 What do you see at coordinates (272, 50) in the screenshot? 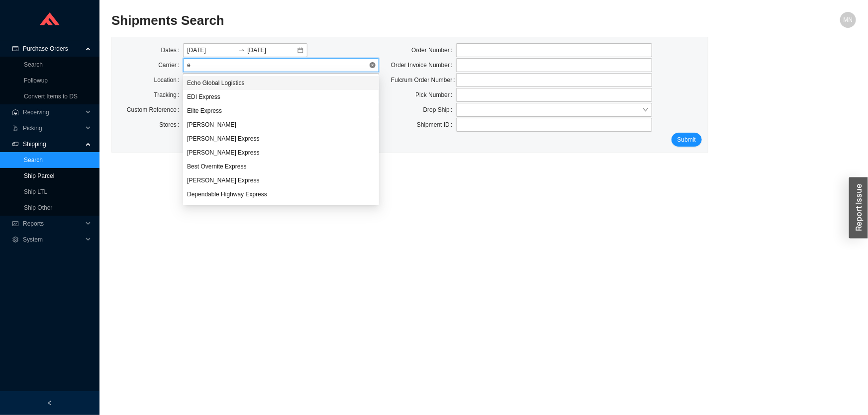
I see `input: To` at bounding box center [272, 50].